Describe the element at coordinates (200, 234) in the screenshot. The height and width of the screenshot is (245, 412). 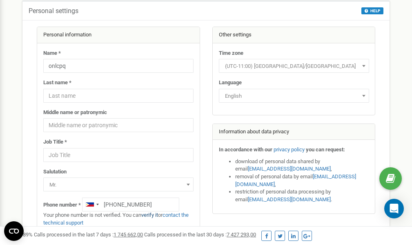
I see `span: Calls processed in the last 30 days :` at that location.